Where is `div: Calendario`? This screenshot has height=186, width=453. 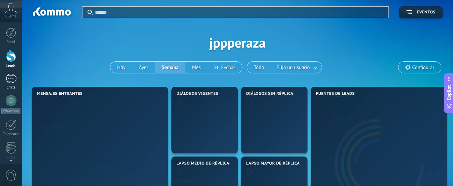
div: Calendario is located at coordinates (11, 134).